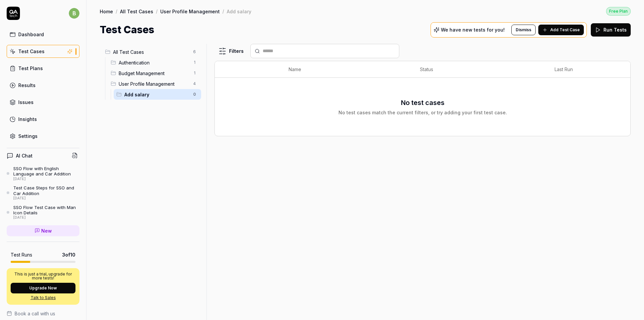 Image resolution: width=644 pixels, height=320 pixels. What do you see at coordinates (154, 73) in the screenshot?
I see `span: Budget Management` at bounding box center [154, 73].